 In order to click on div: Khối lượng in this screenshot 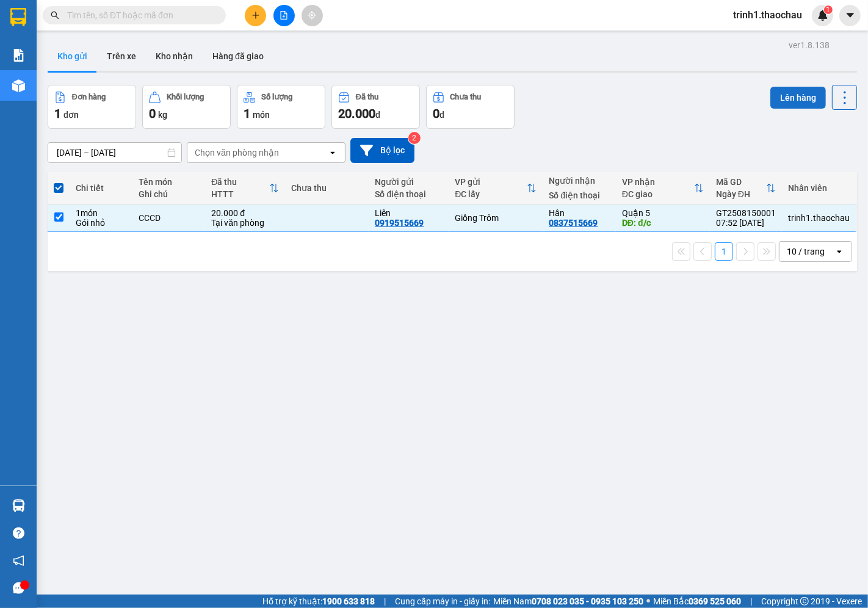, I will do `click(185, 97)`.